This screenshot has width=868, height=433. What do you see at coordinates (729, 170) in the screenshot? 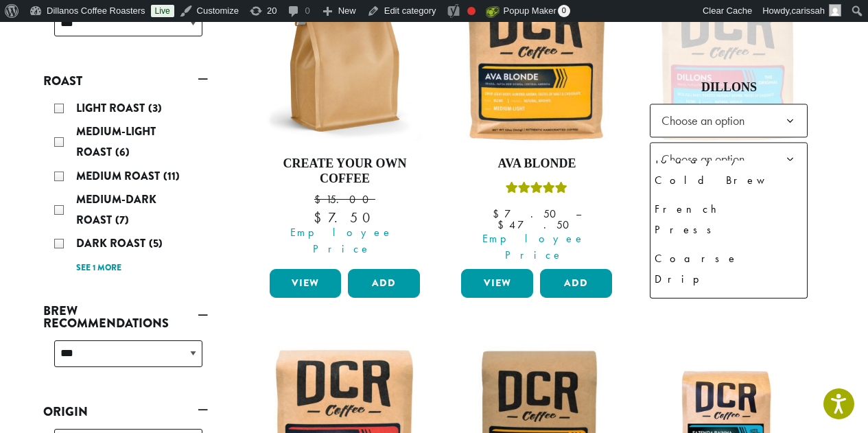
I see `div: Toddy / Cold Brew` at bounding box center [729, 170].